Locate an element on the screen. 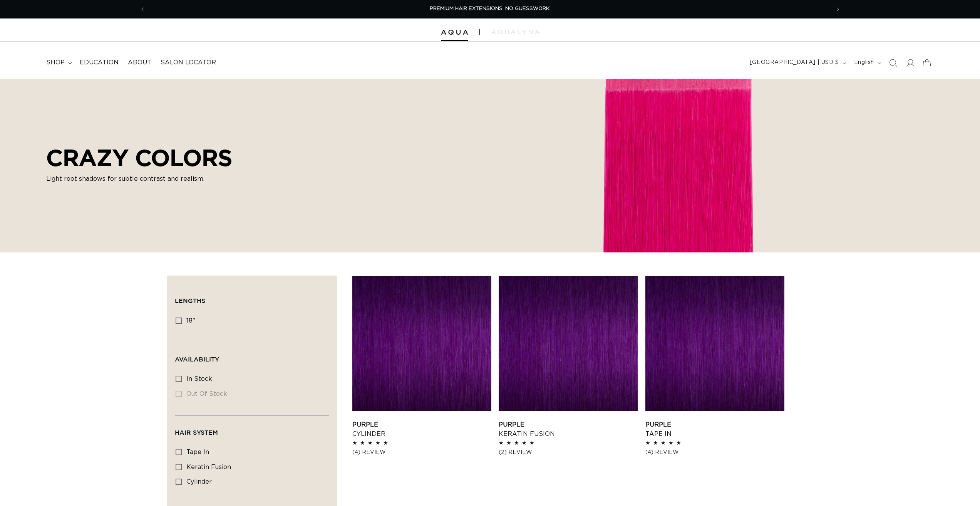 The image size is (980, 506). span: keratin fusion is located at coordinates (209, 467).